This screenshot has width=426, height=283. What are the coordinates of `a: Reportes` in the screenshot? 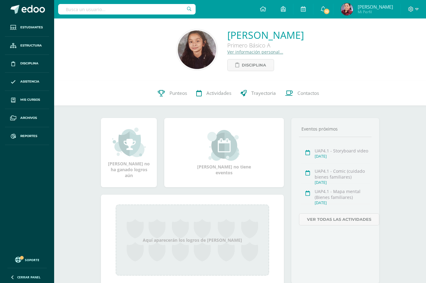 It's located at (27, 136).